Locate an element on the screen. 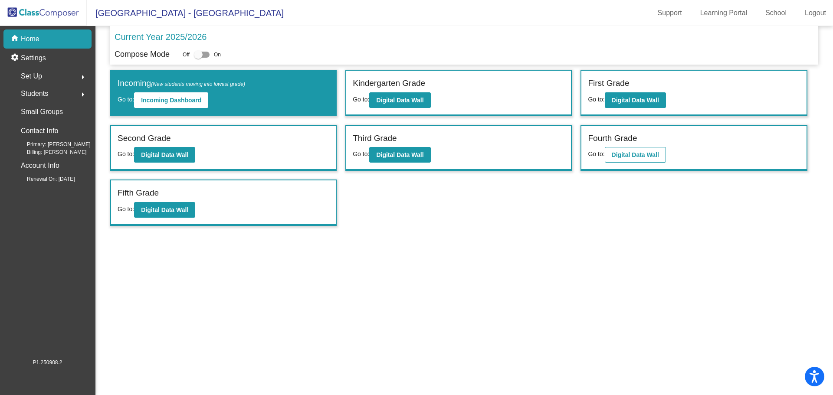 Image resolution: width=833 pixels, height=395 pixels. p: Compose Mode is located at coordinates (142, 54).